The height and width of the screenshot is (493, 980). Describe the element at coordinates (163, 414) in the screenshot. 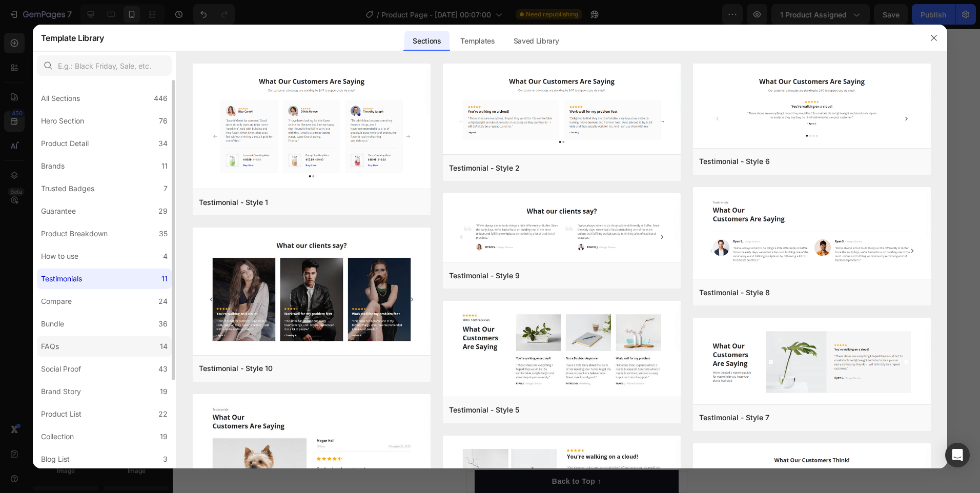

I see `div: 22` at that location.